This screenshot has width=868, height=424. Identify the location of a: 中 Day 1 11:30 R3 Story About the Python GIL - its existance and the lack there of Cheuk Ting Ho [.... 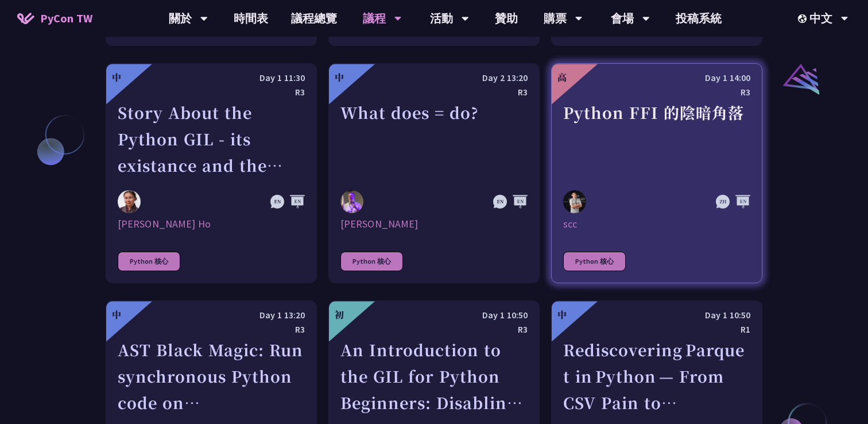
(211, 173).